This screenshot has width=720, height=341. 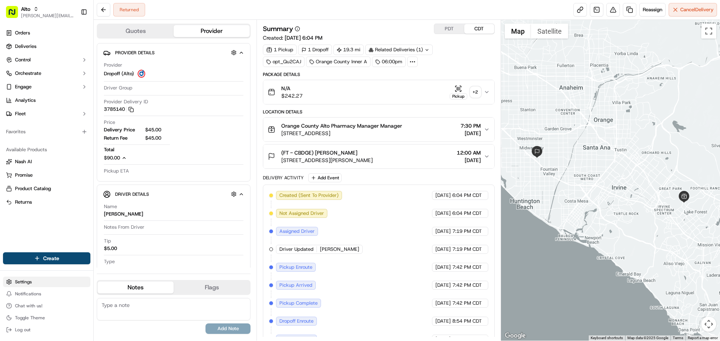 What do you see at coordinates (211, 31) in the screenshot?
I see `button: Provider` at bounding box center [211, 31].